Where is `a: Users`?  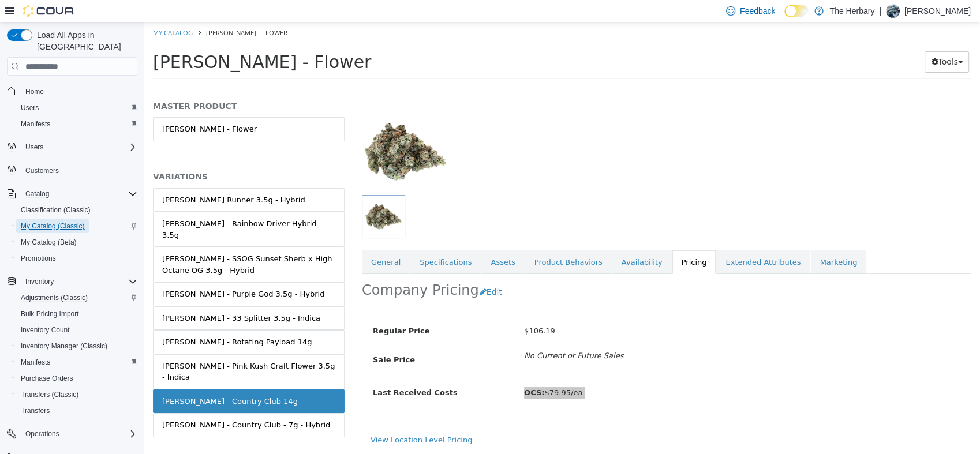
a: Users is located at coordinates (29, 108).